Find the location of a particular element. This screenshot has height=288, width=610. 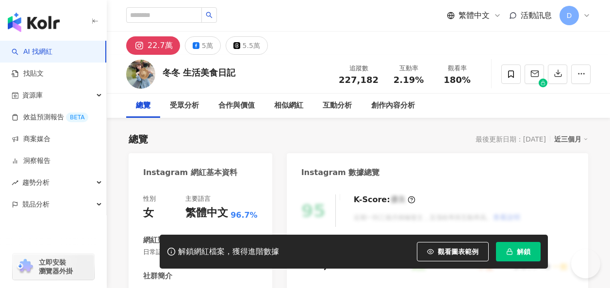

div: 性別 is located at coordinates (150, 199).